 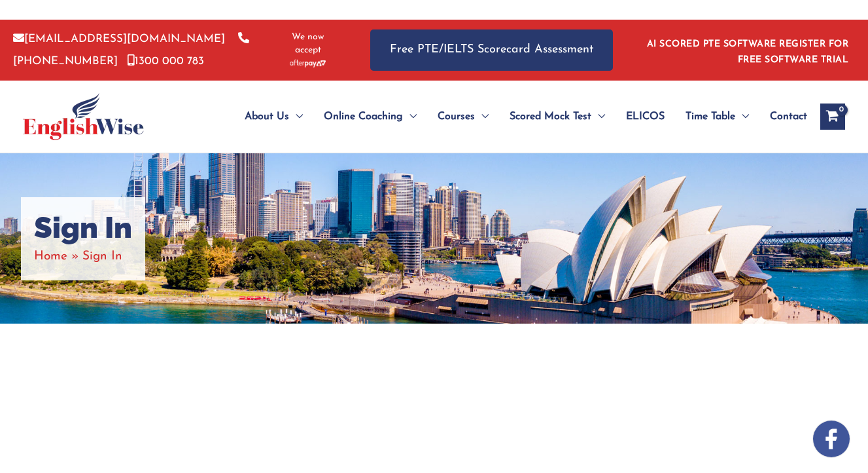 I want to click on span: ELICOS, so click(x=645, y=117).